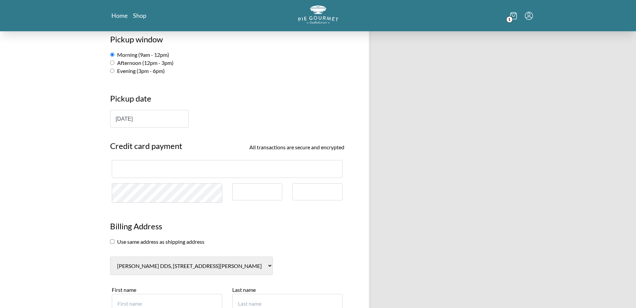 The height and width of the screenshot is (308, 636). What do you see at coordinates (227, 42) in the screenshot?
I see `h2: Pickup window` at bounding box center [227, 42].